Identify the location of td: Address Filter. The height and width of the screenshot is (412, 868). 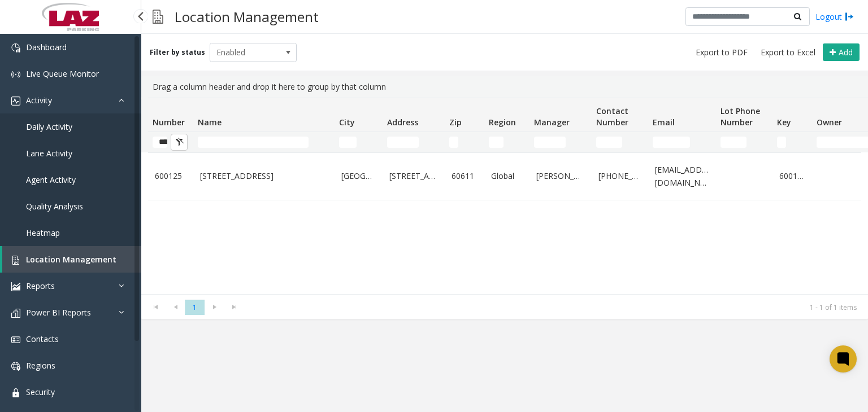
(414, 142).